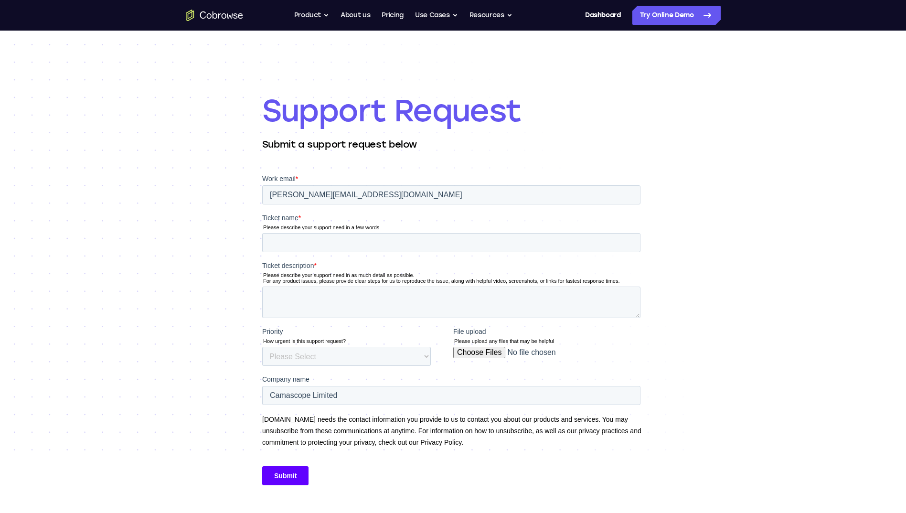 The image size is (906, 513). Describe the element at coordinates (491, 15) in the screenshot. I see `button: Resources` at that location.